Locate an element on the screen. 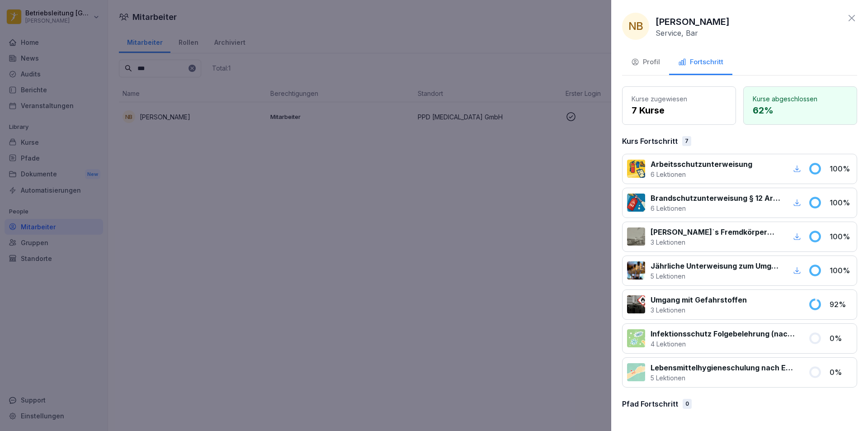 This screenshot has width=868, height=431. button: Fortschritt is located at coordinates (701, 63).